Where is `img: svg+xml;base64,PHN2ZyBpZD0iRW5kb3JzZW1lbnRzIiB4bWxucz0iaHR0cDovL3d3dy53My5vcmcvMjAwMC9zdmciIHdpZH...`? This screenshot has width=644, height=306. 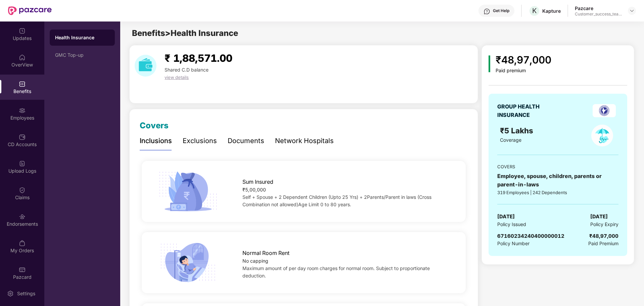 img: svg+xml;base64,PHN2ZyBpZD0iRW5kb3JzZW1lbnRzIiB4bWxucz0iaHR0cDovL3d3dy53My5vcmcvMjAwMC9zdmciIHdpZH... is located at coordinates (22, 217).